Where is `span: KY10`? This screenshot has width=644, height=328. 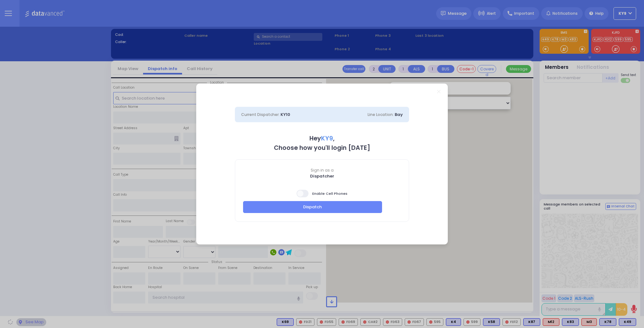
span: KY10 is located at coordinates (285, 114).